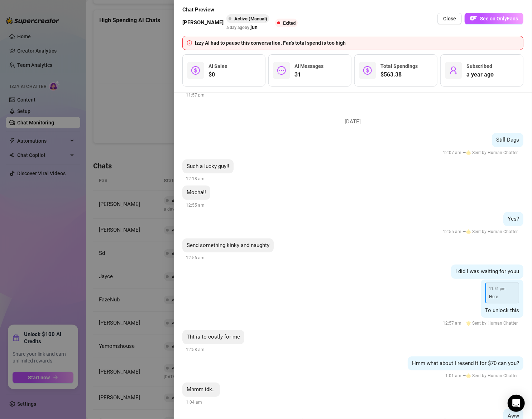 This screenshot has height=419, width=532. Describe the element at coordinates (479, 66) in the screenshot. I see `span: Subscribed` at that location.